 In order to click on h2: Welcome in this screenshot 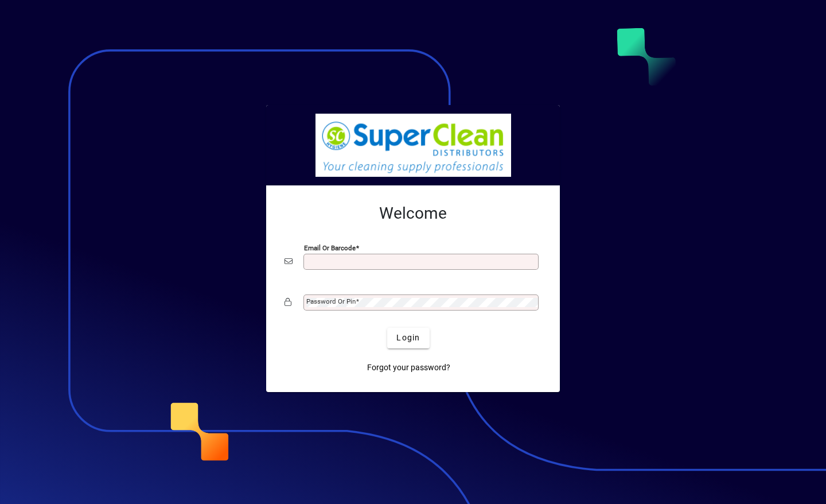, I will do `click(413, 214)`.